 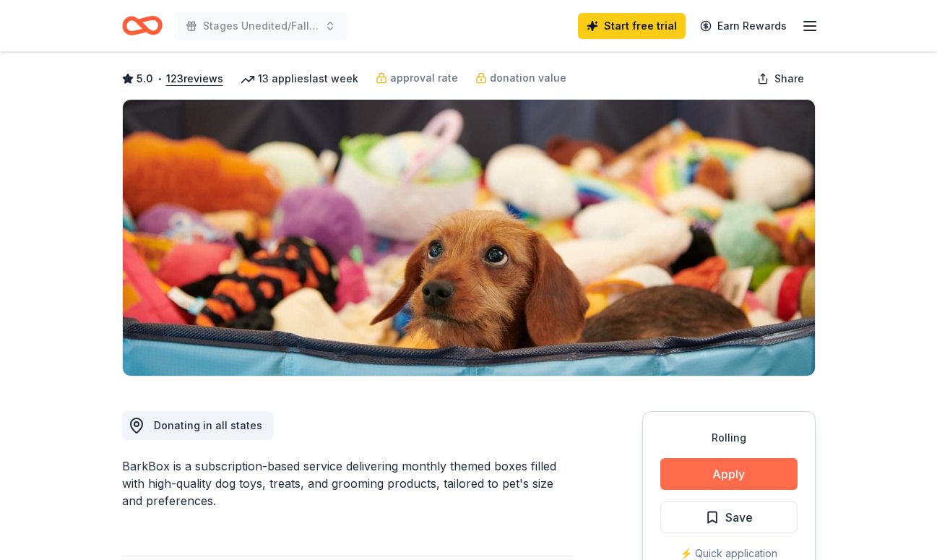 What do you see at coordinates (469, 237) in the screenshot?
I see `img: Image for BarkBox` at bounding box center [469, 237].